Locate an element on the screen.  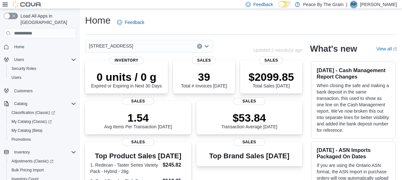
p: Updated 2 minute(s) ago is located at coordinates (277, 50).